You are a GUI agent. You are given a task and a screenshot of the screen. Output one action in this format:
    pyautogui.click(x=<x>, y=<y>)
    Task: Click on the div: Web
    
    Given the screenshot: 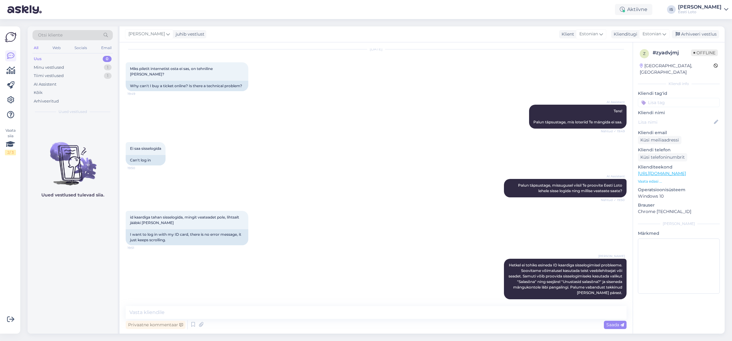 What is the action you would take?
    pyautogui.click(x=56, y=48)
    